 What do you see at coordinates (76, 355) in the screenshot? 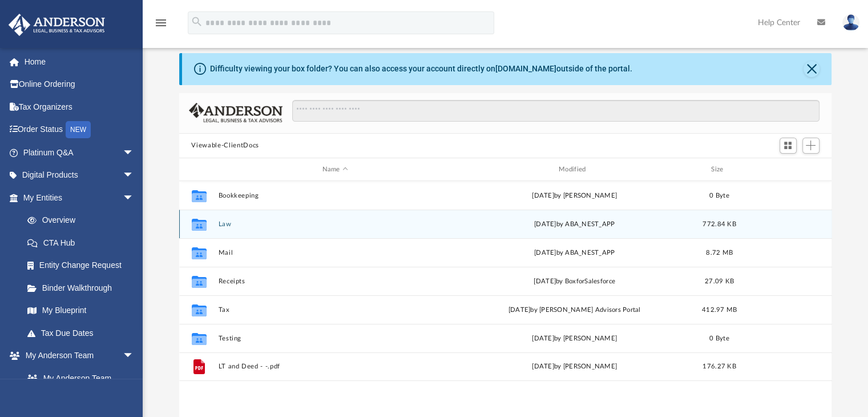
I see `a: My Anderson Teamarrow_drop_down` at bounding box center [76, 355].